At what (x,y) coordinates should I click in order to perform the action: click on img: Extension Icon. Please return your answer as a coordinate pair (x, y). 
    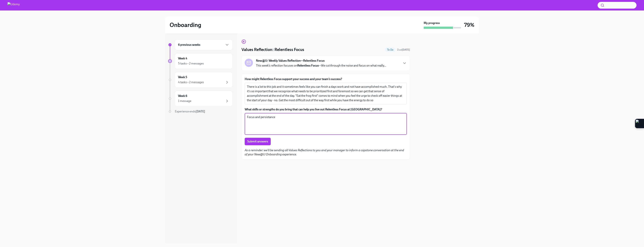
    Looking at the image, I should click on (640, 124).